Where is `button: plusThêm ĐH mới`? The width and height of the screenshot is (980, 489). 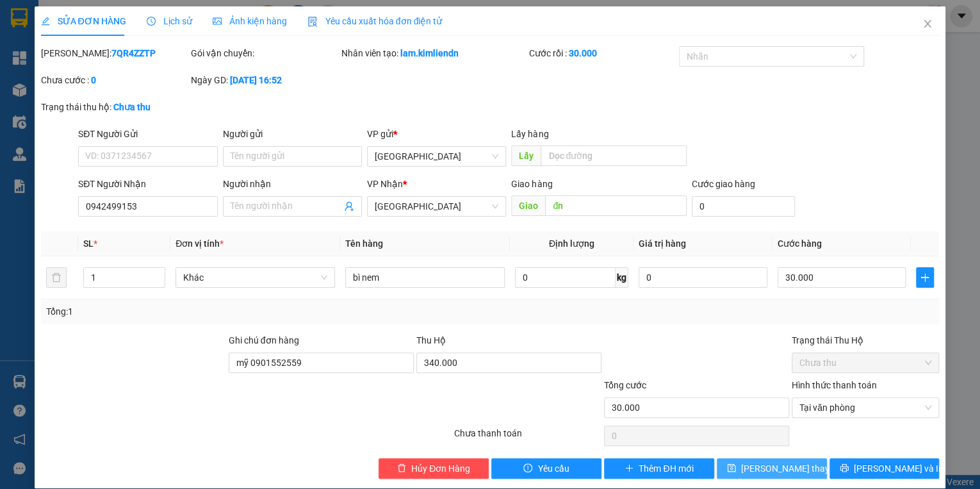 button: plusThêm ĐH mới is located at coordinates (660, 469).